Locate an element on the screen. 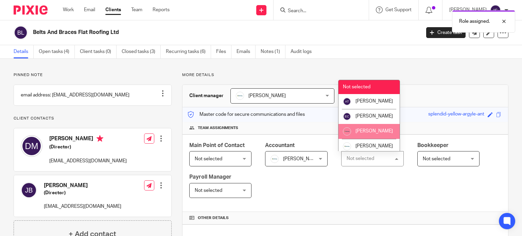 The height and width of the screenshot is (236, 522). a: Open tasks (4) is located at coordinates (57, 52).